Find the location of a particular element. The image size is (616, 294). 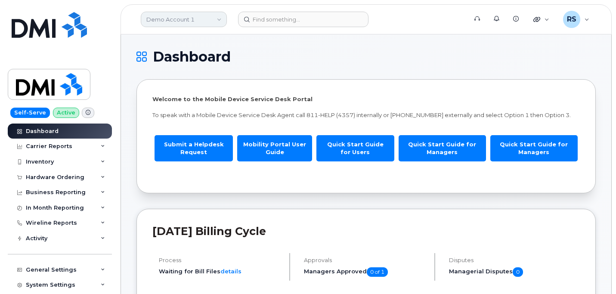

p: Welcome to the Mobile Device Service Desk Portal is located at coordinates (366, 99).